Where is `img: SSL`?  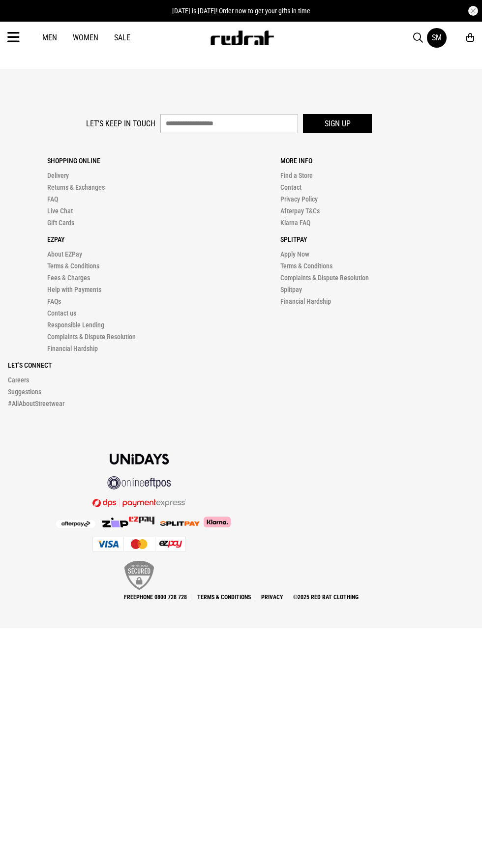
img: SSL is located at coordinates (139, 575).